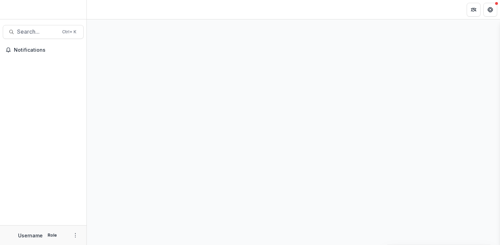 The width and height of the screenshot is (500, 245). I want to click on span: Notifications, so click(47, 50).